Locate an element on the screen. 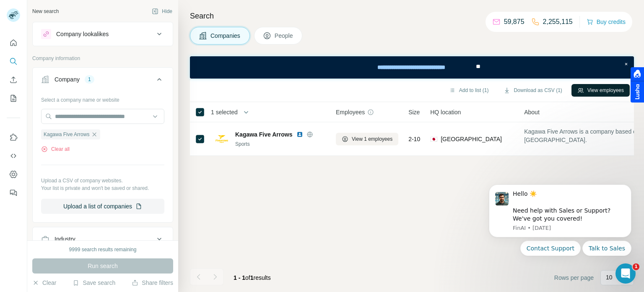 This screenshot has height=292, width=644. div: Company lookalikes is located at coordinates (83, 34).